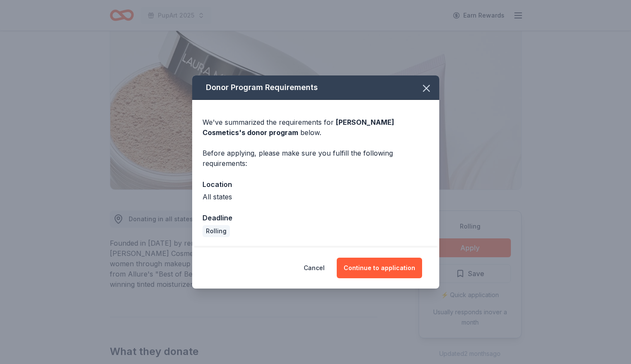 This screenshot has width=631, height=364. Describe the element at coordinates (316, 218) in the screenshot. I see `div: Deadline` at that location.